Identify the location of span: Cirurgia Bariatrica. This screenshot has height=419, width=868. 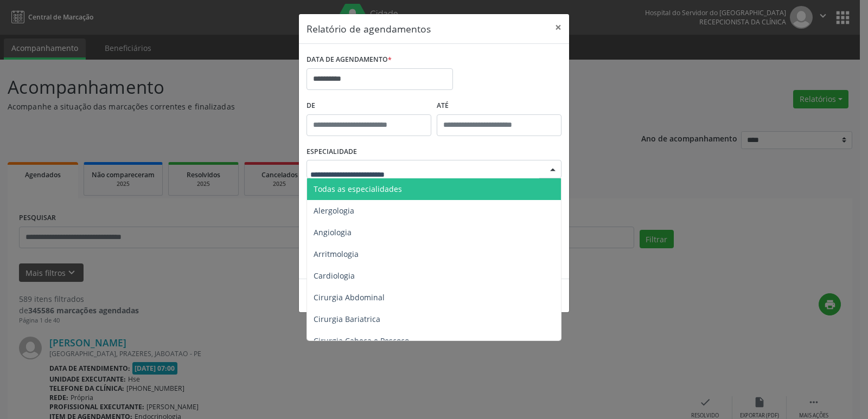
(346, 319).